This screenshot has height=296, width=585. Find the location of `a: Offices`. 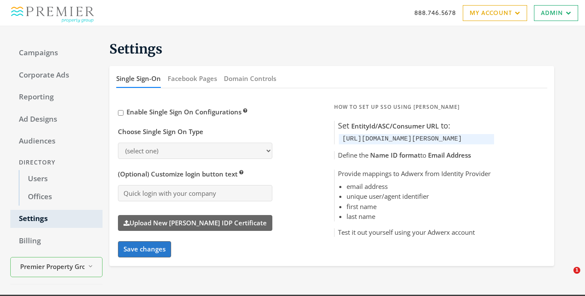

a: Offices is located at coordinates (60, 197).